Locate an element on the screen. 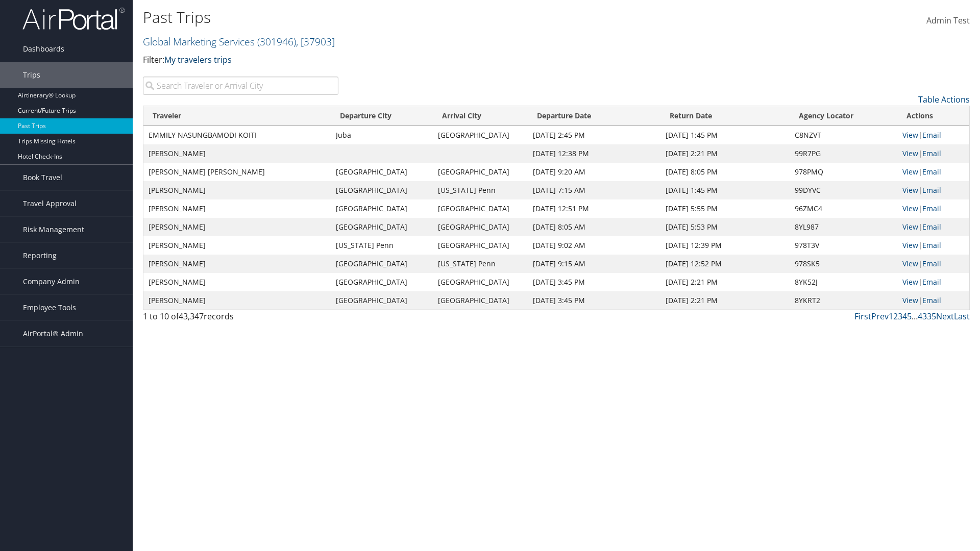 The image size is (980, 551). th: Return Date: activate to sort column ascending is located at coordinates (726, 116).